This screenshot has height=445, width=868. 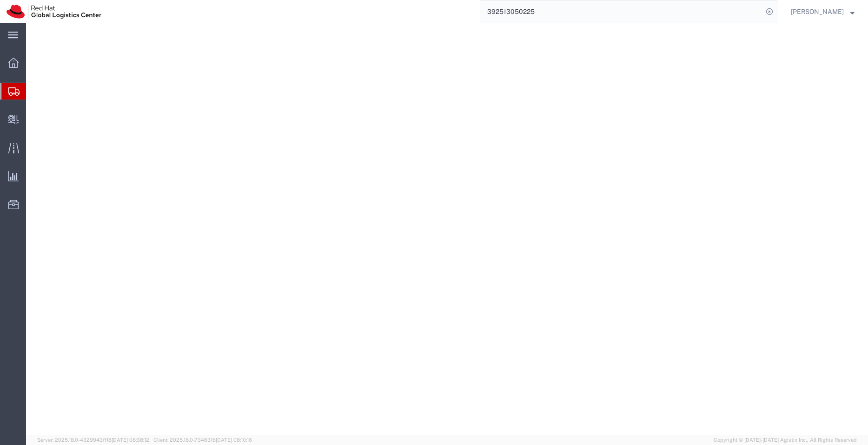 What do you see at coordinates (622, 12) in the screenshot?
I see `input: Search for shipment number, reference number` at bounding box center [622, 12].